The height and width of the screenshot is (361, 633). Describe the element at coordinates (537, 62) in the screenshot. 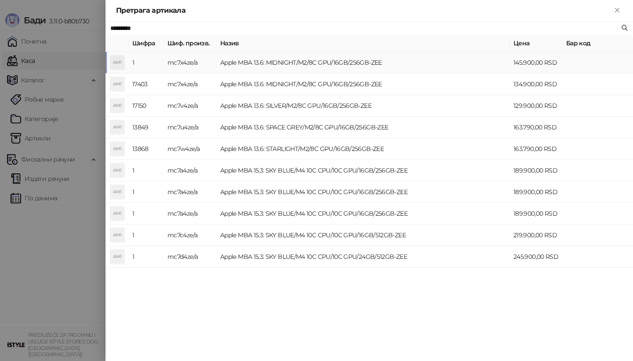

I see `td: 145.900,00 RSD` at that location.